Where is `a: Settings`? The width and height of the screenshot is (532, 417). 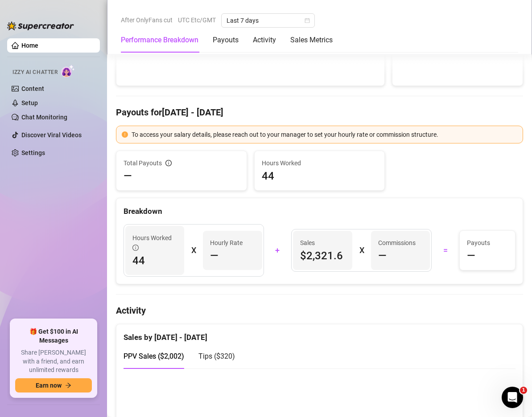
a: Settings is located at coordinates (33, 153).